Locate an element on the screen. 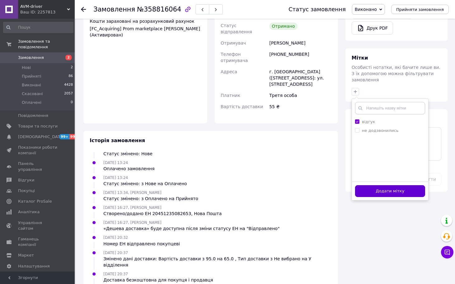  button: Чат з покупцем is located at coordinates (447, 252).